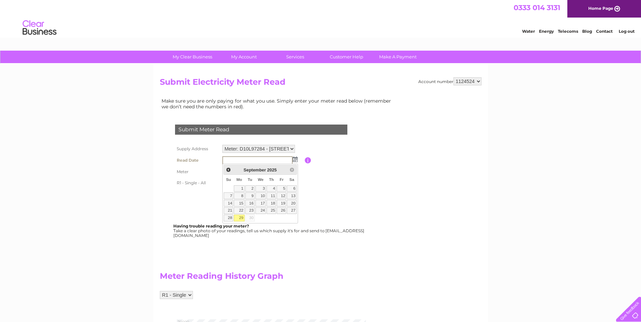 The width and height of the screenshot is (641, 322). What do you see at coordinates (211, 226) in the screenshot?
I see `b: Having trouble reading your meter?` at bounding box center [211, 226].